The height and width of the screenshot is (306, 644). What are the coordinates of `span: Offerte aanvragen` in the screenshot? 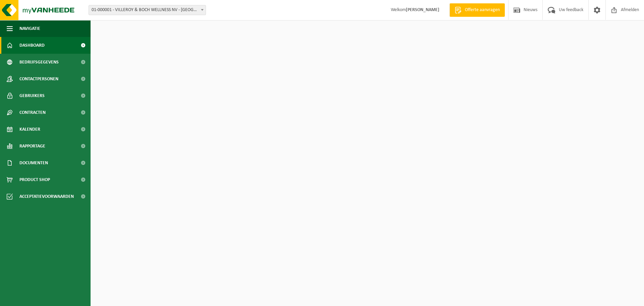 It's located at (482, 10).